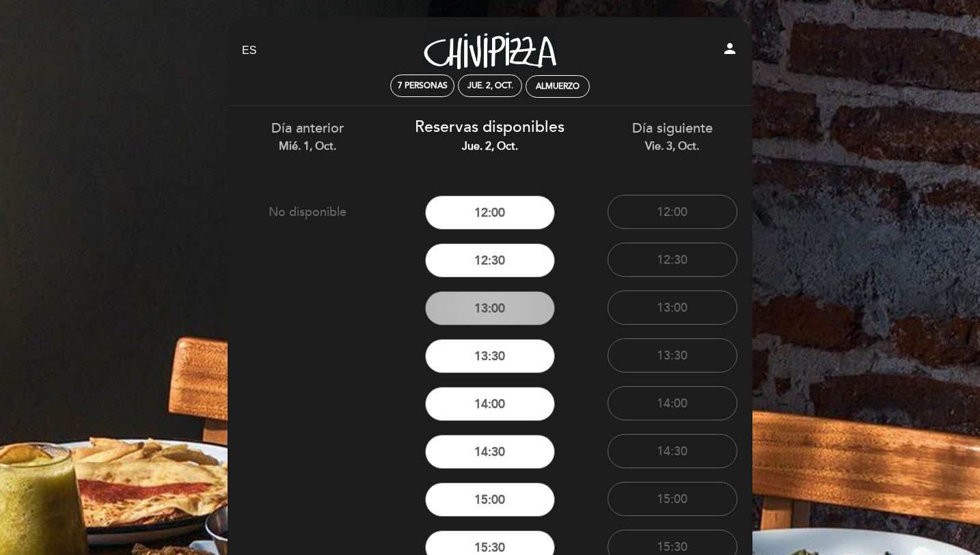 This screenshot has height=555, width=980. Describe the element at coordinates (422, 86) in the screenshot. I see `span: 7 personas` at that location.